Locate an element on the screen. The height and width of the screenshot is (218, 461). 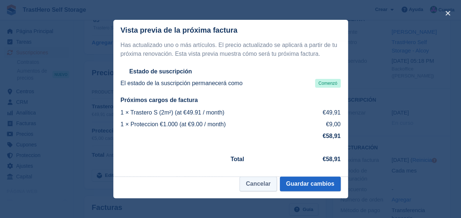
td: €9,00 is located at coordinates (324, 124).